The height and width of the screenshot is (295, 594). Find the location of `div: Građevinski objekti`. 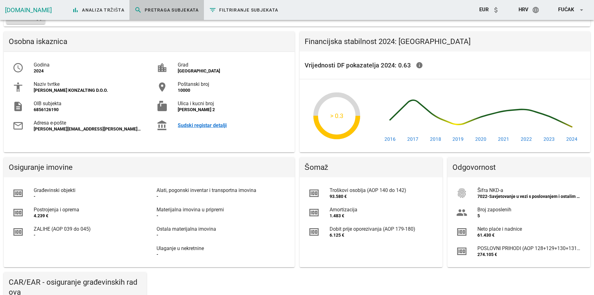

div: Građevinski objekti is located at coordinates (88, 190).